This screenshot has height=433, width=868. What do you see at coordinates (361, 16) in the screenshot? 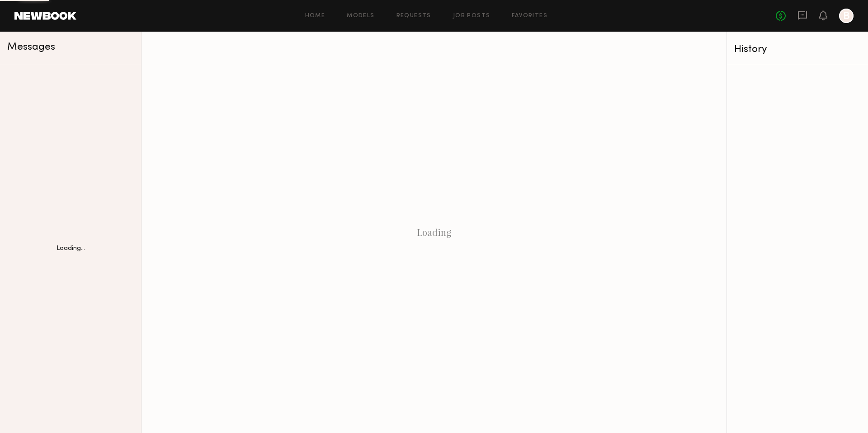
I see `a: Models` at bounding box center [361, 16].